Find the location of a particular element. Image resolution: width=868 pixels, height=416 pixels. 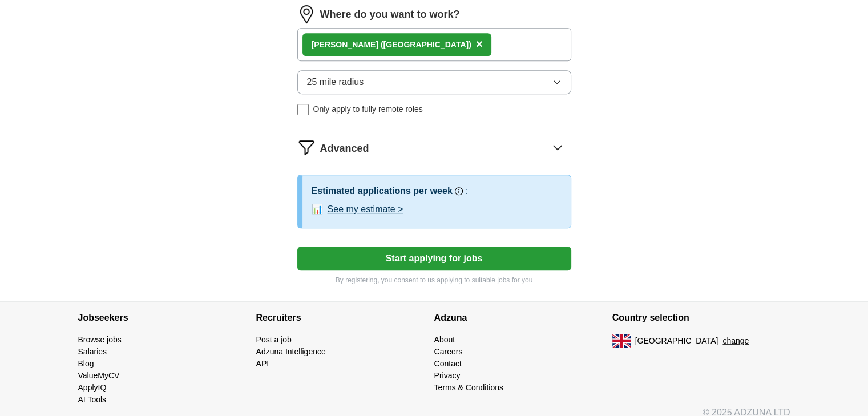

img: location.png is located at coordinates (306, 14).